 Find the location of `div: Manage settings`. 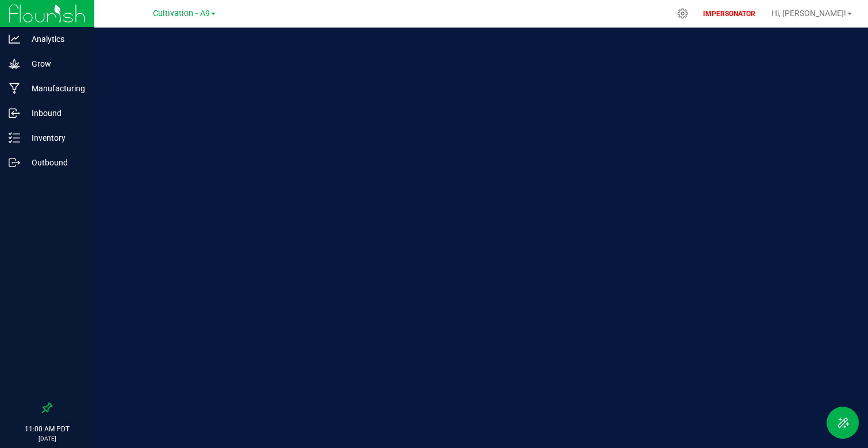

div: Manage settings is located at coordinates (682, 13).